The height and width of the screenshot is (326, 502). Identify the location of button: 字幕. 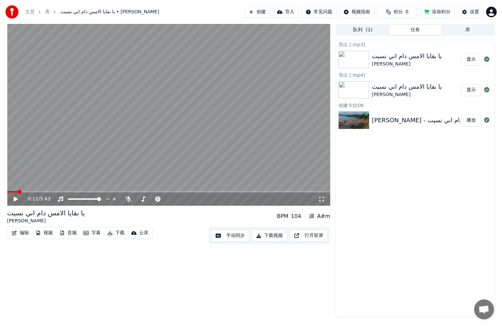
(92, 233).